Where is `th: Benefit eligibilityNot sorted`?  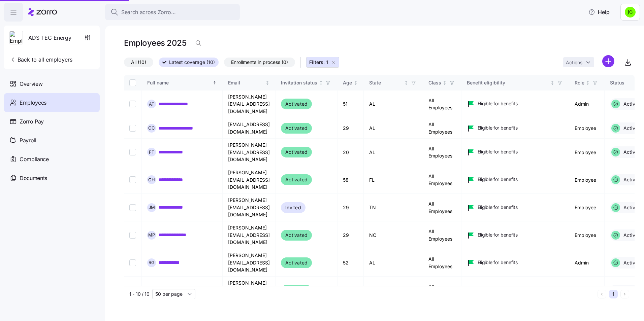
th: Benefit eligibilityNot sorted is located at coordinates (515, 83).